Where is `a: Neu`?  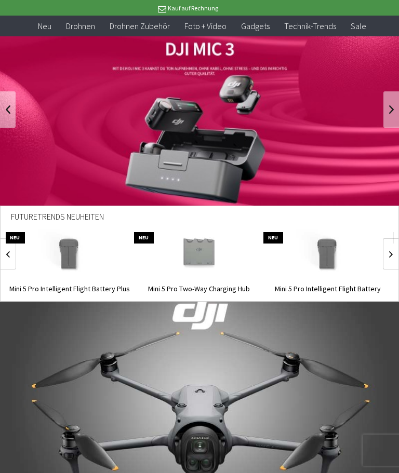 a: Neu is located at coordinates (45, 26).